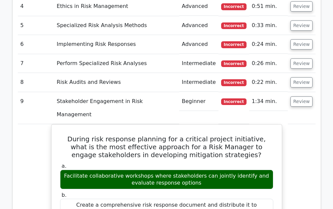  I want to click on div: Facilitate collaborative workshops where stakeholders can jointly identify and evaluate response ..., so click(167, 179).